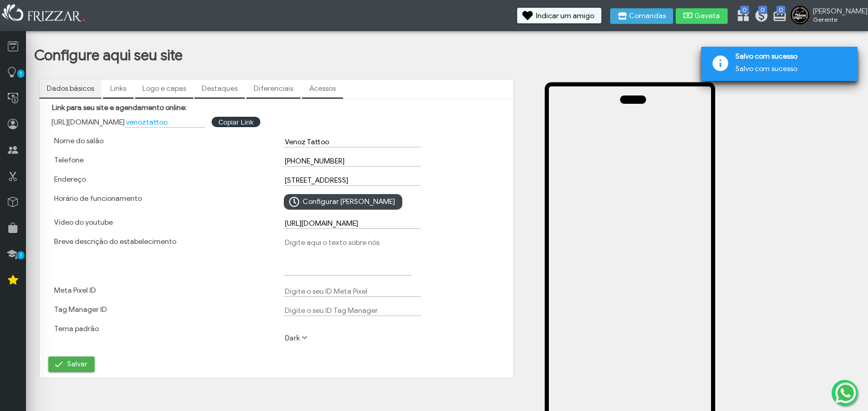 The image size is (868, 411). What do you see at coordinates (273, 89) in the screenshot?
I see `a: Diferenciais` at bounding box center [273, 89].